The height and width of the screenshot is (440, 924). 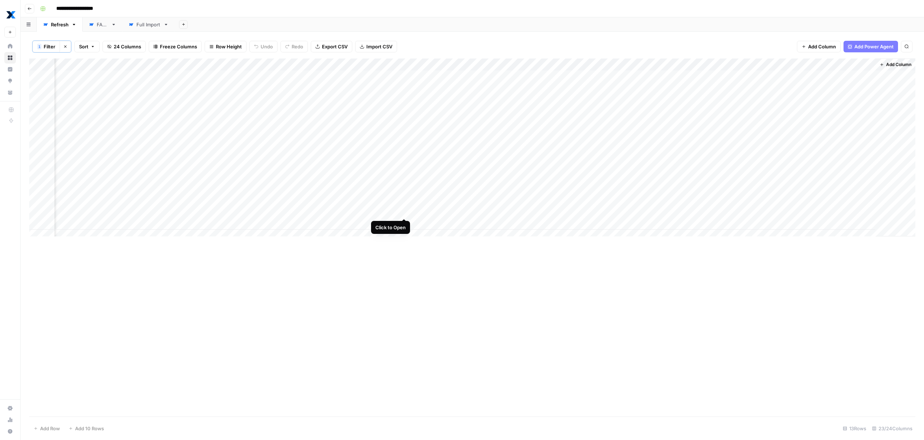 I want to click on button: Workspace: MaintainX, so click(x=10, y=15).